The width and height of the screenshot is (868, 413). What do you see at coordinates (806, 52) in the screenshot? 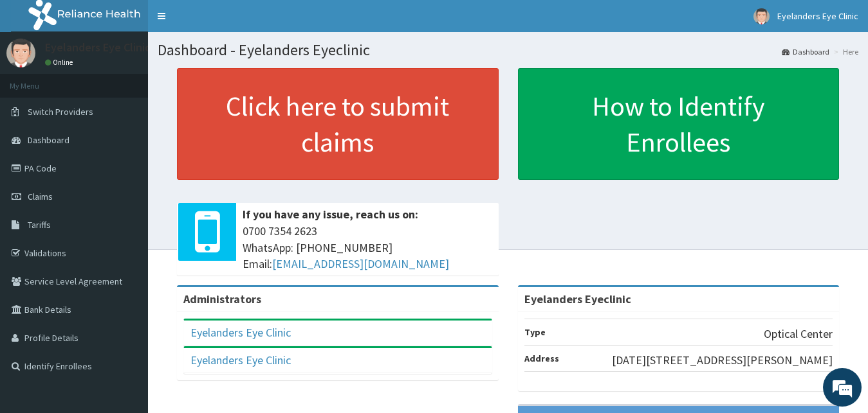
I see `a: Dashboard` at bounding box center [806, 52].